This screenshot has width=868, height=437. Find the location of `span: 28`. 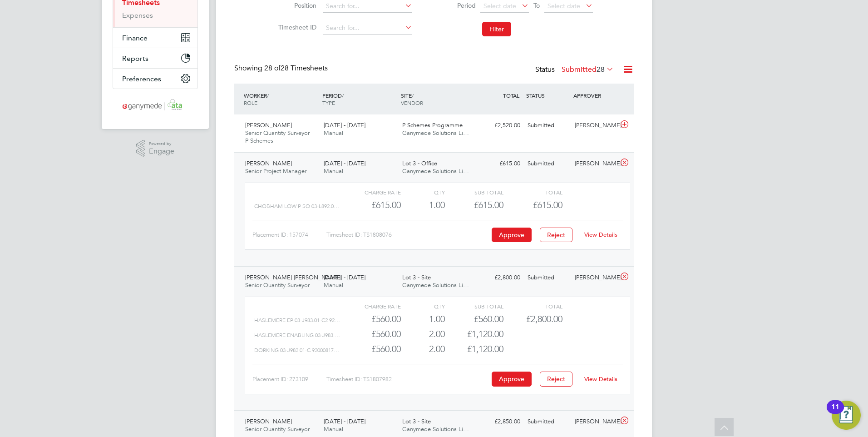

span: 28 is located at coordinates (601, 69).